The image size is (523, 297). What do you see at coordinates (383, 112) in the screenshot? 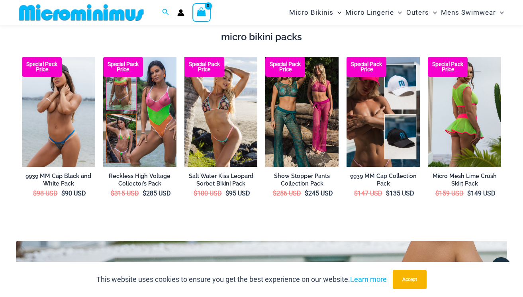
I see `a: Rebel Cap Rebel Cap BlackElectric Blue 9939 Cap 05Rebel Cap BlackElectric Blue 9939 Cap 05` at bounding box center [383, 112].